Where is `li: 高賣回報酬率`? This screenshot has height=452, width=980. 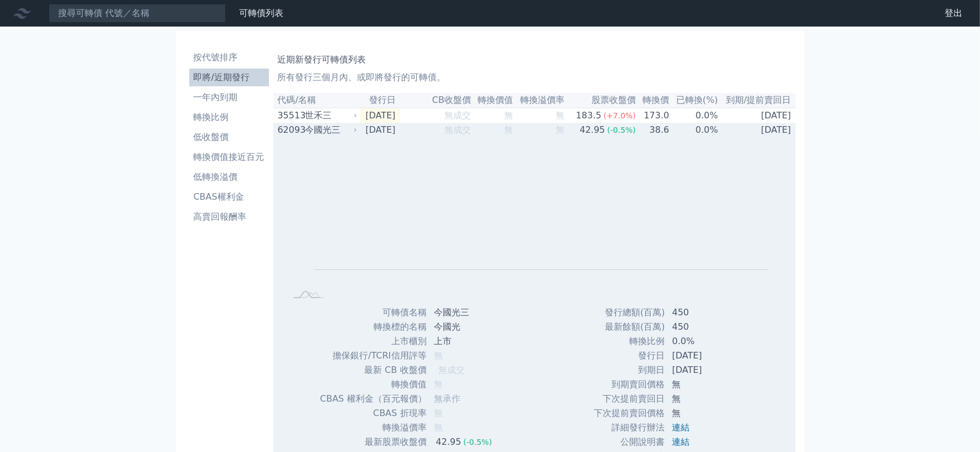
li: 高賣回報酬率 is located at coordinates (229, 217).